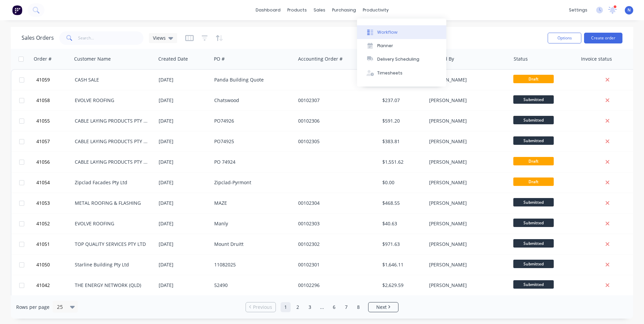 This screenshot has width=644, height=324. Describe the element at coordinates (385, 45) in the screenshot. I see `div: Planner` at that location.